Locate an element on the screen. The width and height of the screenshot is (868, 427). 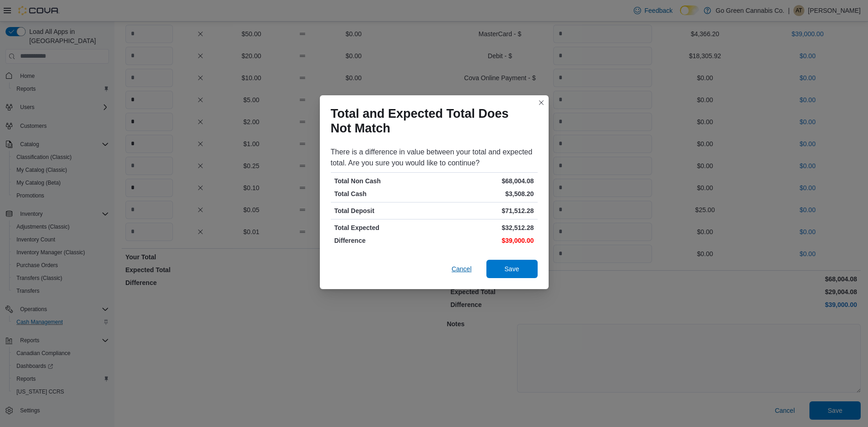
p: Total Cash is located at coordinates (383, 193).